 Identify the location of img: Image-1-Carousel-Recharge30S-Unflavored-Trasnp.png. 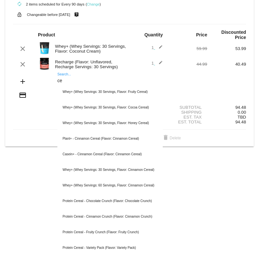
(44, 64).